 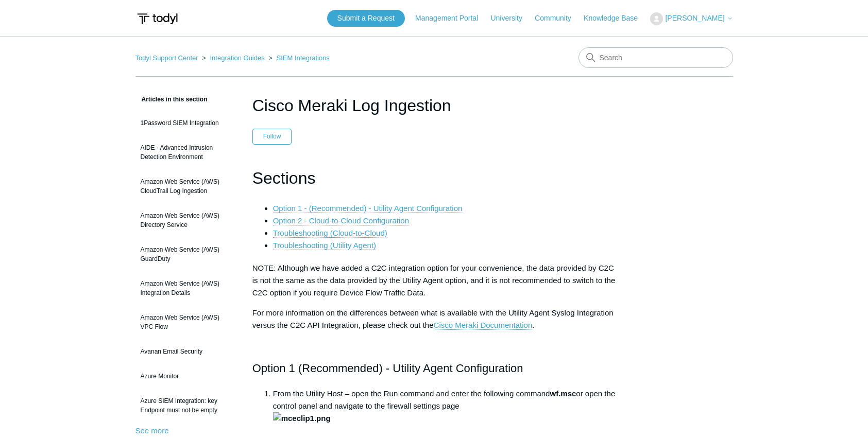 What do you see at coordinates (324, 246) in the screenshot?
I see `a: Troubleshooting (Utility Agent)` at bounding box center [324, 246].